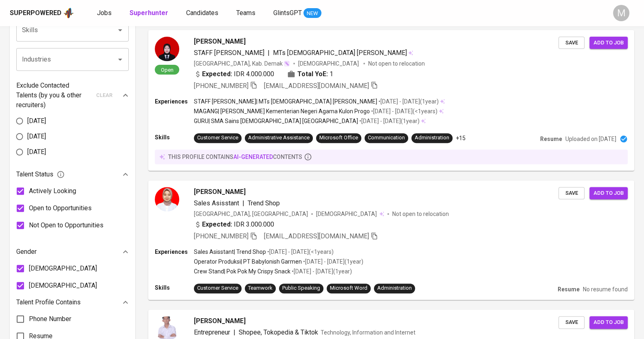 This screenshot has height=339, width=644. What do you see at coordinates (202, 13) in the screenshot?
I see `span: Candidates` at bounding box center [202, 13].